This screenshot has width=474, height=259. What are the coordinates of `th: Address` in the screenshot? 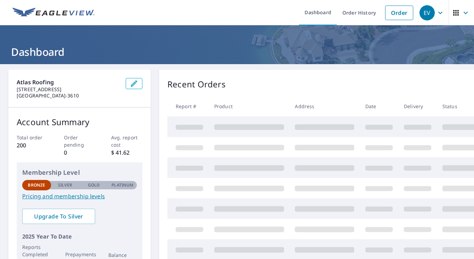 It's located at (324, 106).